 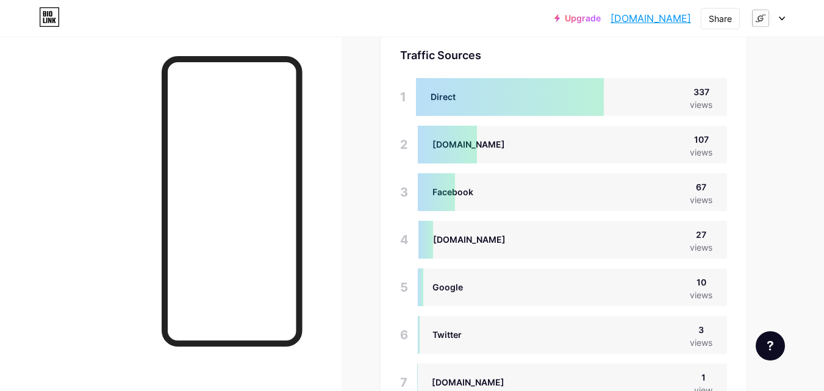 I want to click on div: 10, so click(x=701, y=282).